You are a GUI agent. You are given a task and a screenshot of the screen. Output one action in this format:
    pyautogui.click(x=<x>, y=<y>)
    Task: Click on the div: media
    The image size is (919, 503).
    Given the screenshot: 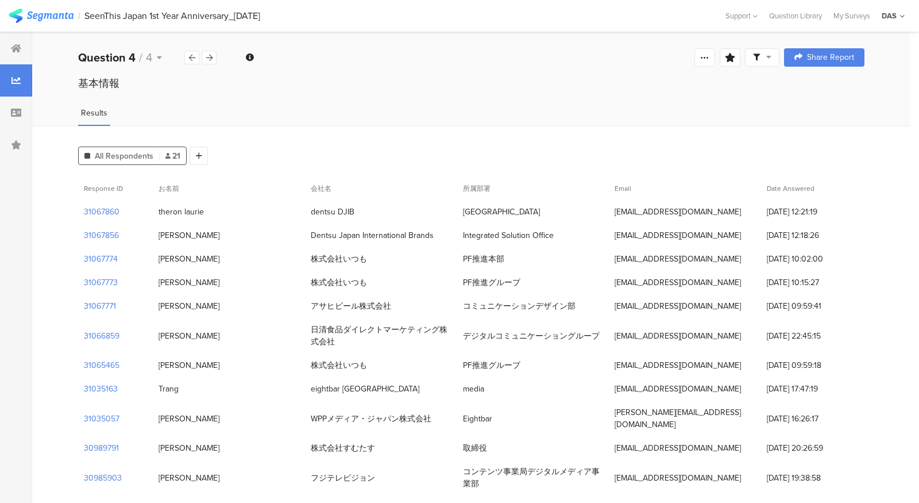 What is the action you would take?
    pyautogui.click(x=473, y=388)
    